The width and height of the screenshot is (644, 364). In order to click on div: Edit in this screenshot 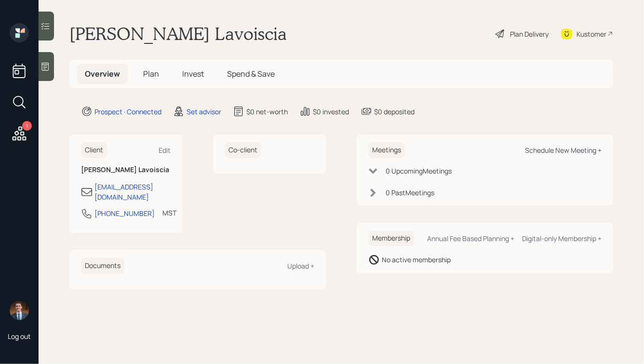, I will do `click(164, 150)`.